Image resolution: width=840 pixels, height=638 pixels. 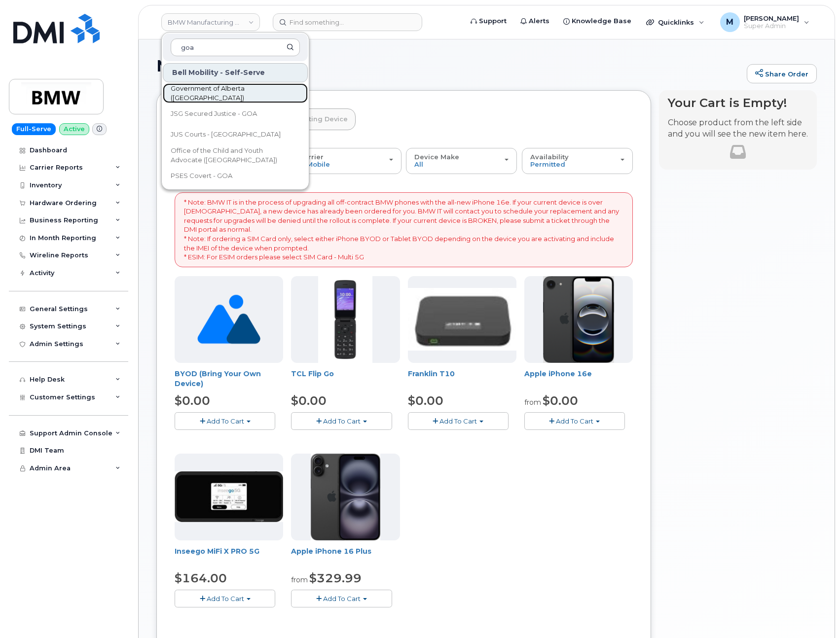 I want to click on span: T-Mobile, so click(x=314, y=164).